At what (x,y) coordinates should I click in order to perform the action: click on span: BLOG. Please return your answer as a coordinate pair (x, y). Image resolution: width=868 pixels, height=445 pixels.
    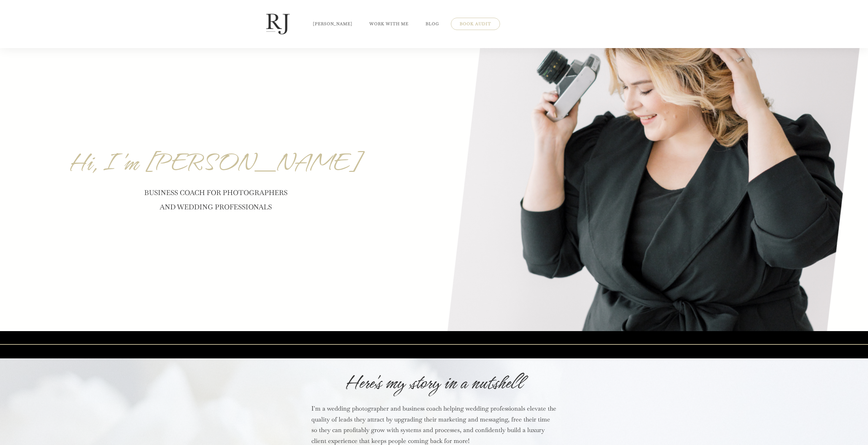
    Looking at the image, I should click on (432, 24).